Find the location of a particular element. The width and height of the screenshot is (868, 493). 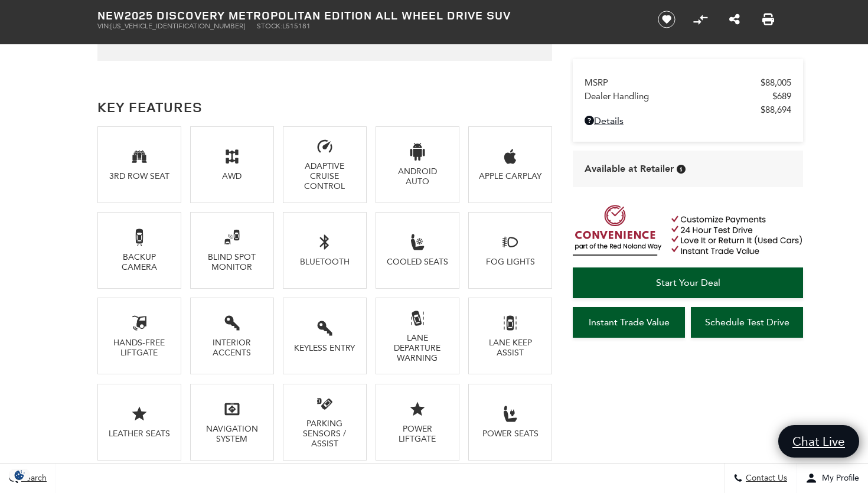

span: Available at Retailer is located at coordinates (629, 169).